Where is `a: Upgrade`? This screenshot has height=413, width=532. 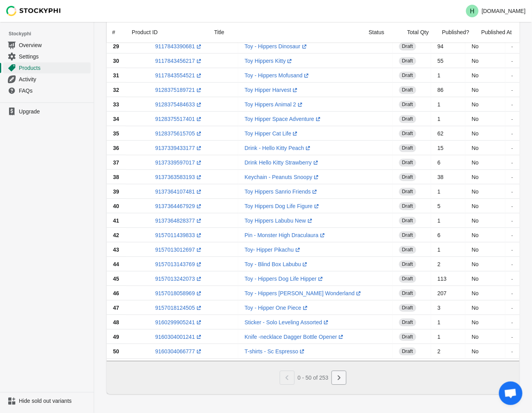 a: Upgrade is located at coordinates (47, 112).